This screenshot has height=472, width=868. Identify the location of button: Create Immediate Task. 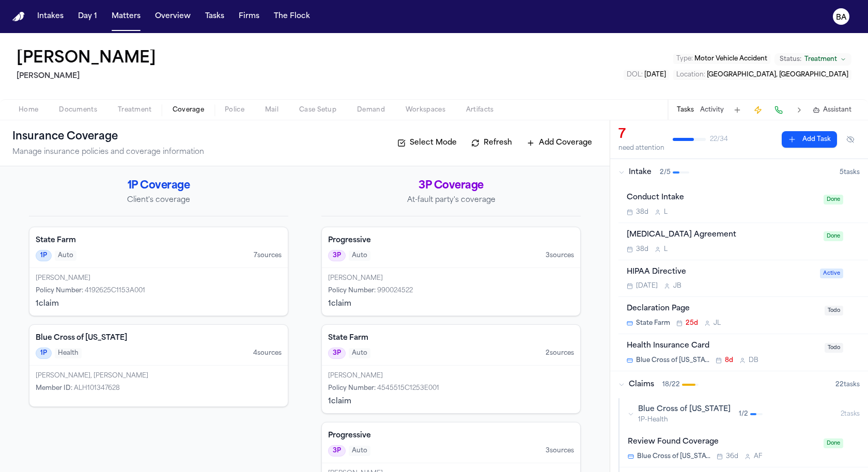
(758, 110).